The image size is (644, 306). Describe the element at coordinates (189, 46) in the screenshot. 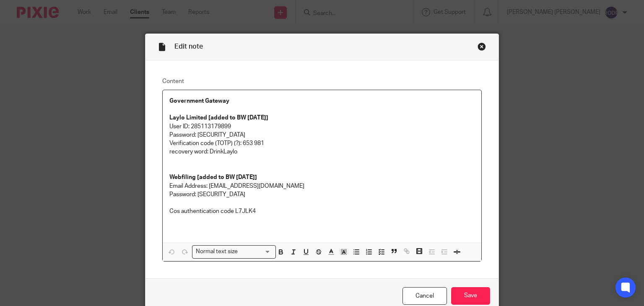

I see `span: Edit note` at that location.